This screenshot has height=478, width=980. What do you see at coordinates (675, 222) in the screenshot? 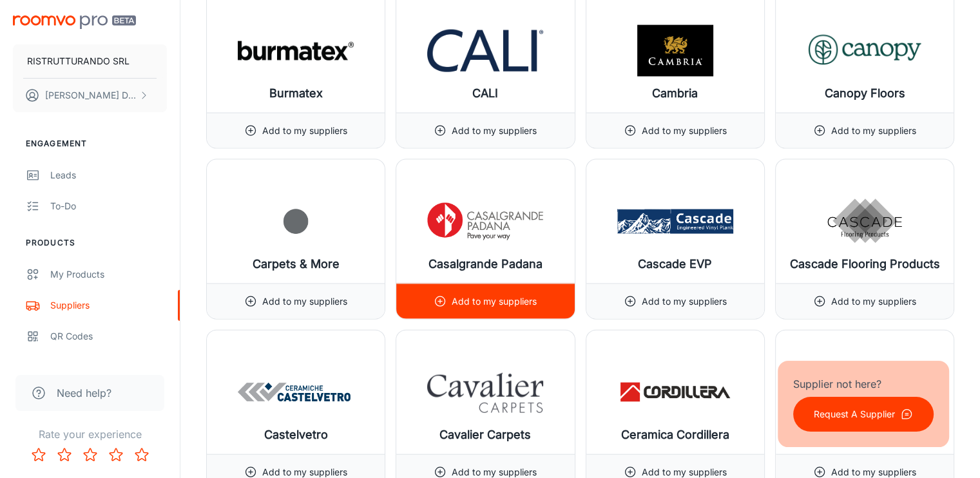
I see `img: Cascade EVP` at bounding box center [675, 222].